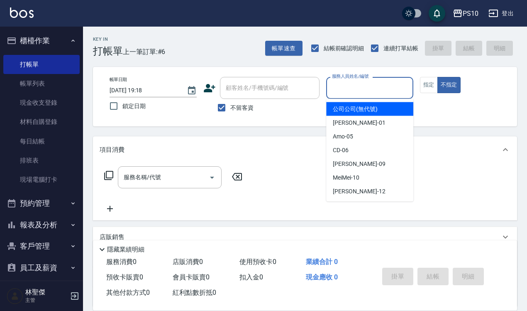  I want to click on button: 客戶管理, so click(42, 246).